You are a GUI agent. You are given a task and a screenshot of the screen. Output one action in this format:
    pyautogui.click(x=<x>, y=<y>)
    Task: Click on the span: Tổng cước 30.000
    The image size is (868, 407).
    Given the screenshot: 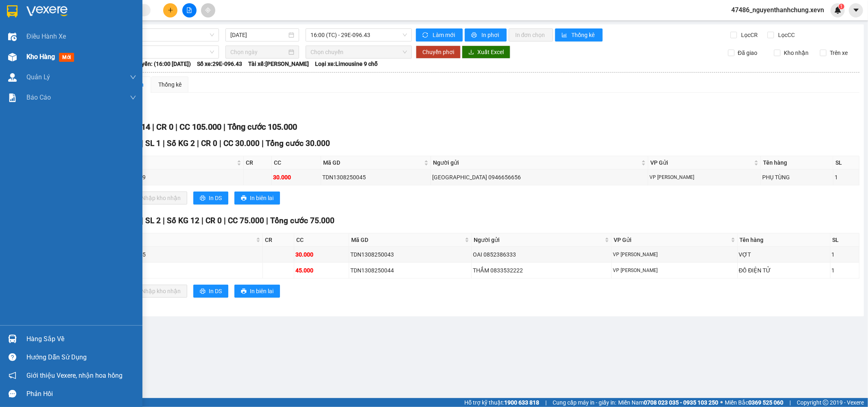 What is the action you would take?
    pyautogui.click(x=298, y=143)
    